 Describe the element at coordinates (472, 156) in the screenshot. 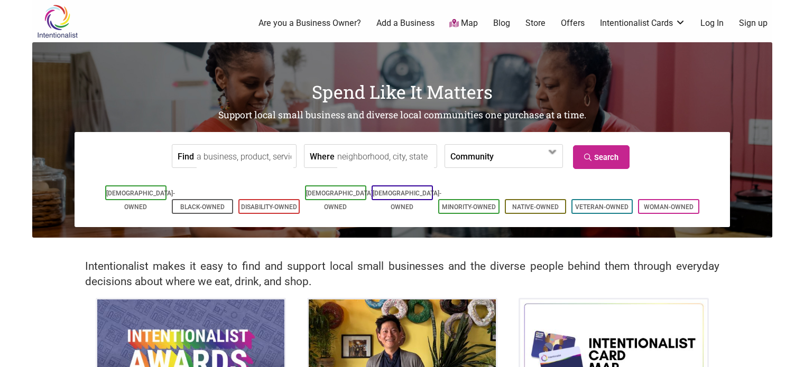

I see `label: Community` at that location.